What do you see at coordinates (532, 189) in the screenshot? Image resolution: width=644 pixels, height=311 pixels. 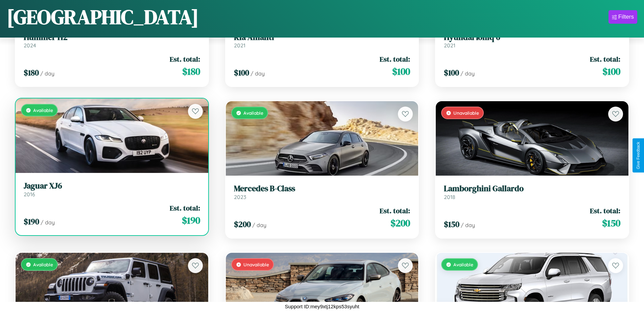 I see `h3: Lamborghini Gallardo` at bounding box center [532, 189].